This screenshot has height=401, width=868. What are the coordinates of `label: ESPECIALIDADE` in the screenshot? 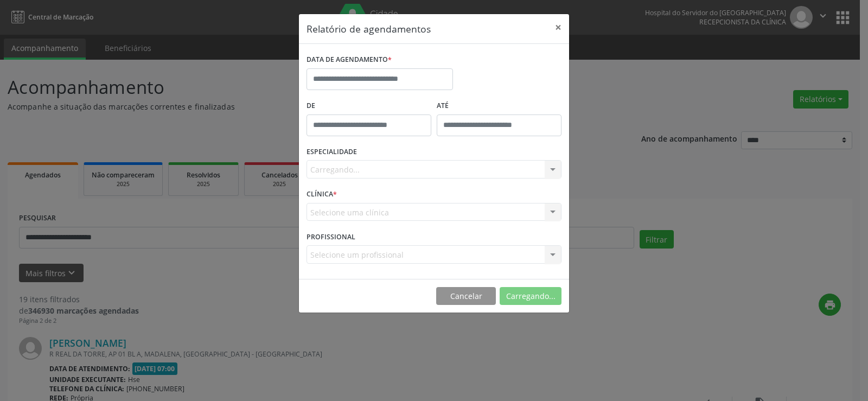 It's located at (332, 152).